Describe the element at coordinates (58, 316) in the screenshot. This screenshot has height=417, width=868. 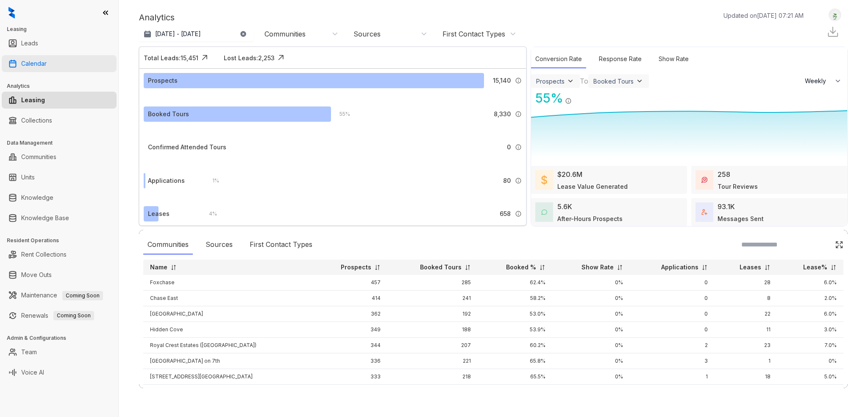
I see `a: RenewalsComing Soon` at that location.